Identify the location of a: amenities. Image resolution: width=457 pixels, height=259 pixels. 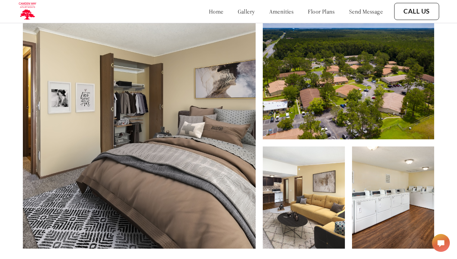
(282, 11).